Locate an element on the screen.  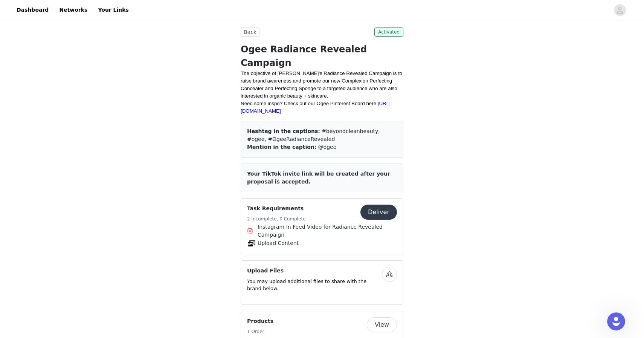
span: #beyondcleanbeauty, #ogee, #OgeeRadianceRevealed is located at coordinates (314, 135).